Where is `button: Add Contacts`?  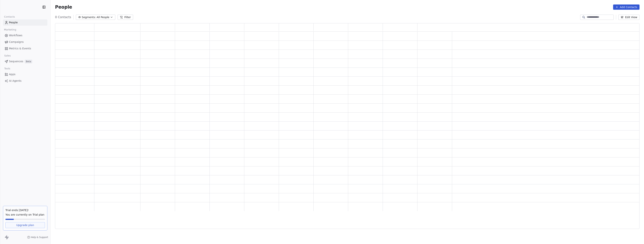 button: Add Contacts is located at coordinates (626, 7).